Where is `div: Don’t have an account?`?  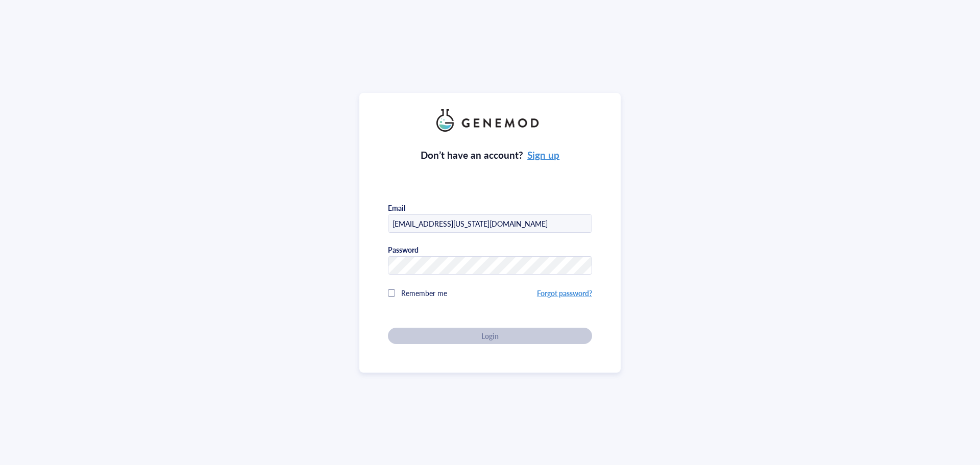
div: Don’t have an account? is located at coordinates (490, 155).